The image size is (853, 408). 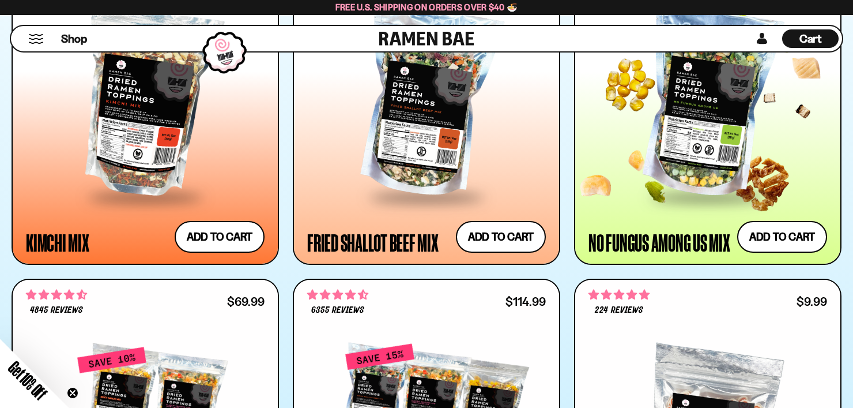 I want to click on span: Free U.S. Shipping on Orders over $40 🍜, so click(x=427, y=7).